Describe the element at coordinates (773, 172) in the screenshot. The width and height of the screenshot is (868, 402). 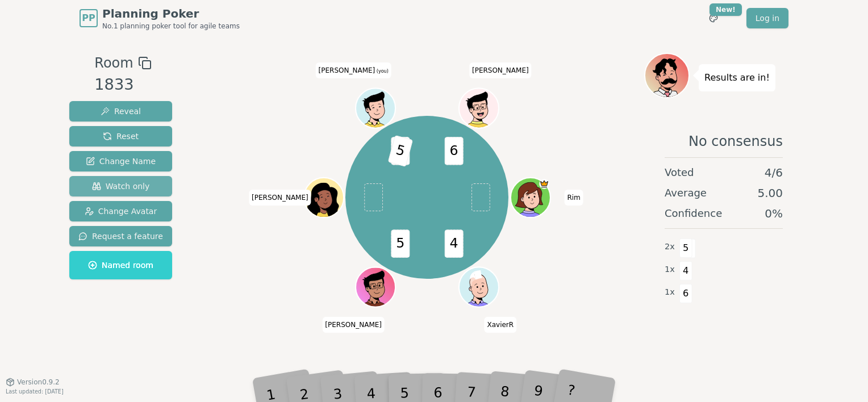
I see `span: 4 / 6` at that location.